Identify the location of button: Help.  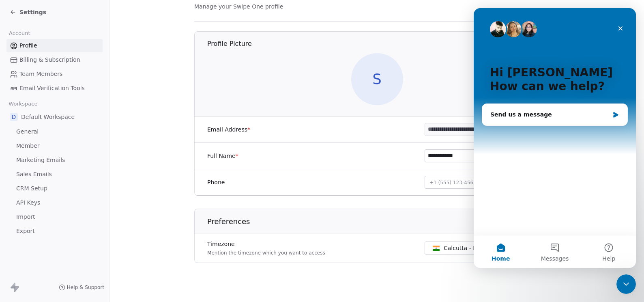
(135, 243).